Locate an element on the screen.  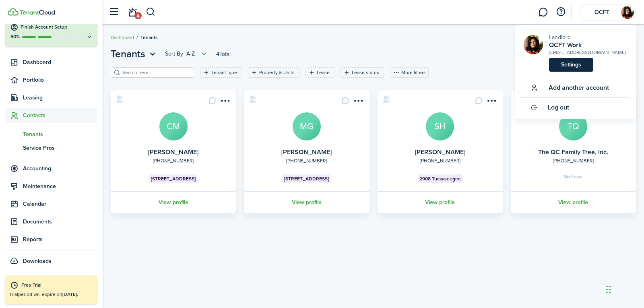
filter-tag-label: Lease status is located at coordinates (366, 72).